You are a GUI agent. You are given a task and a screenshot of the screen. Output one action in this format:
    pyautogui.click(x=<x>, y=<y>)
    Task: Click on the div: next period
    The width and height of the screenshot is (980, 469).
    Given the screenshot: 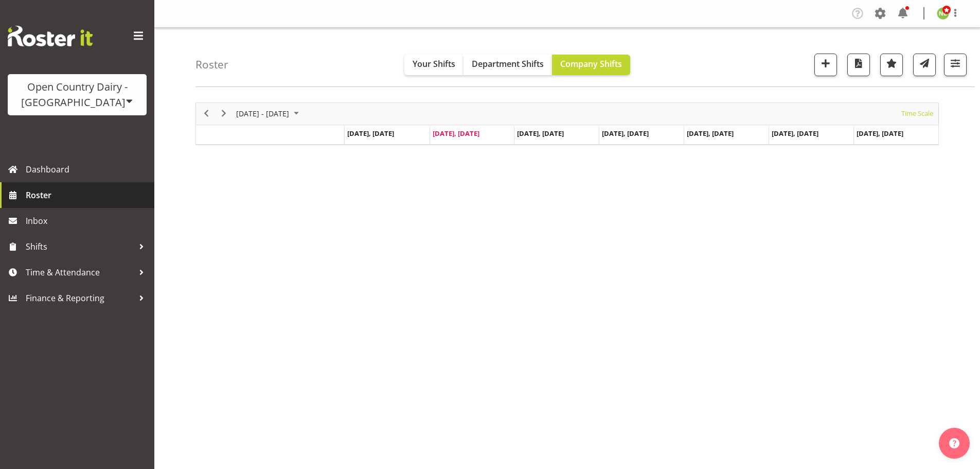 What is the action you would take?
    pyautogui.click(x=224, y=114)
    